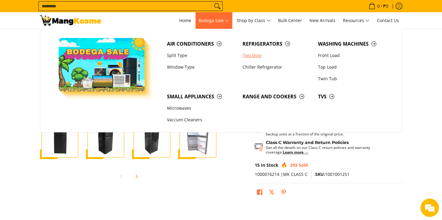 Image resolution: width=442 pixels, height=220 pixels. What do you see at coordinates (60, 100) in the screenshot?
I see `span: We're online!` at bounding box center [60, 100].